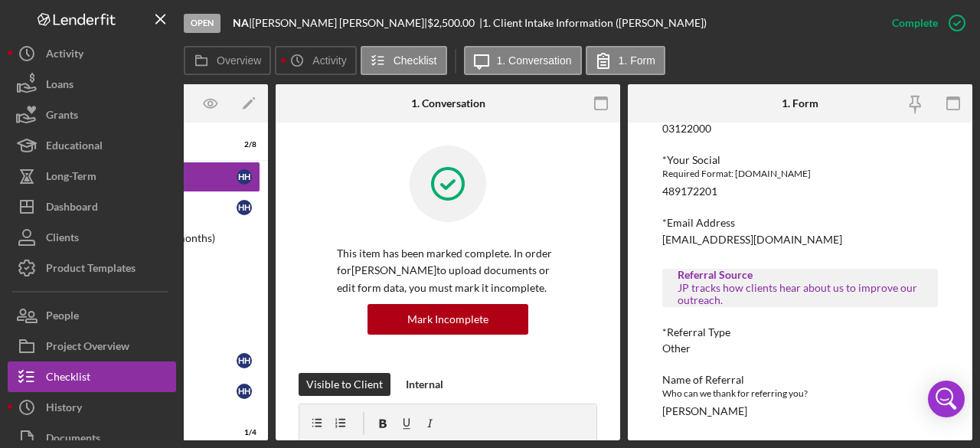 The height and width of the screenshot is (448, 980). Describe the element at coordinates (92, 84) in the screenshot. I see `a: Loans` at that location.